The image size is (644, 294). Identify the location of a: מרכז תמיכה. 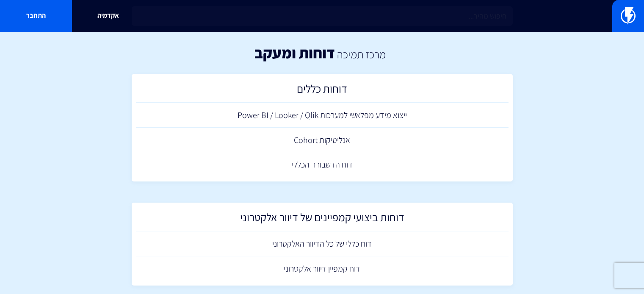
(361, 54).